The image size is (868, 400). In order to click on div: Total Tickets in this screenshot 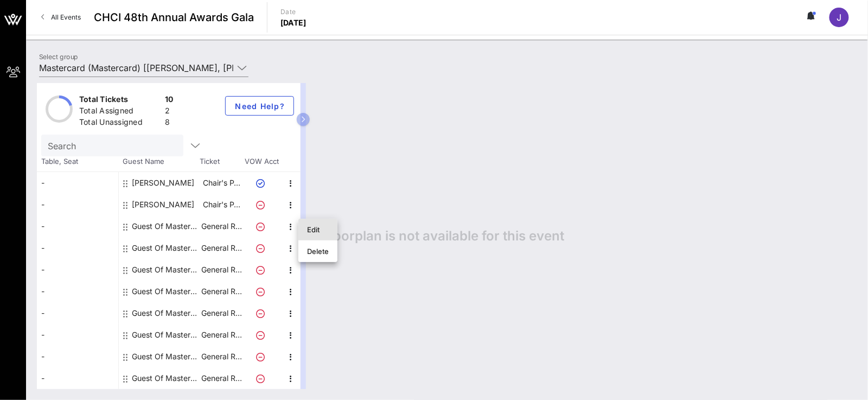, I will do `click(120, 100)`.